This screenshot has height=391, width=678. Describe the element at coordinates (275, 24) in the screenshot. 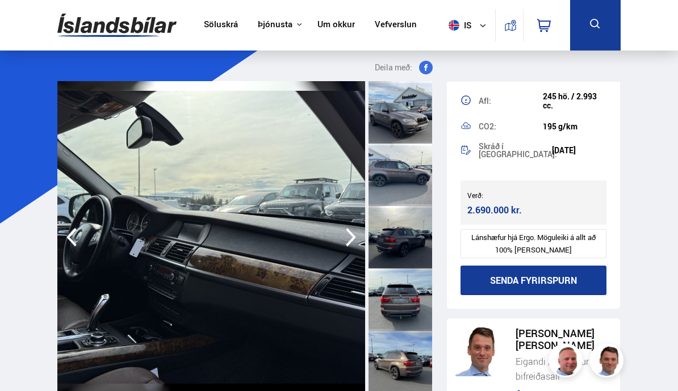

I see `button: Þjónusta` at that location.